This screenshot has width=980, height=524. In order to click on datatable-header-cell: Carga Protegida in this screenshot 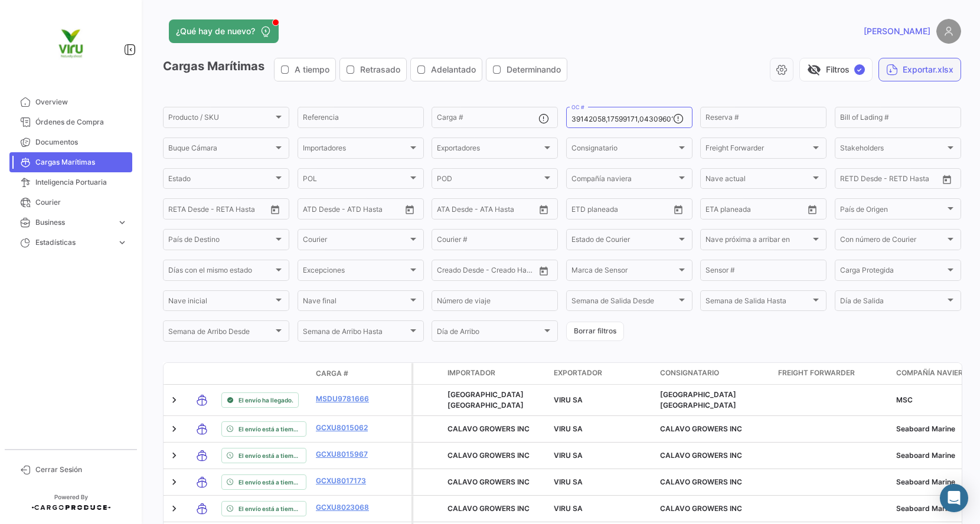, I will do `click(428, 374)`.